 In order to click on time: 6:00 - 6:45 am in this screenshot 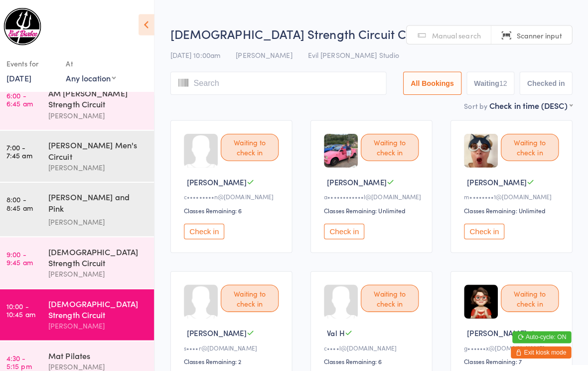, I will do `click(26, 98)`.